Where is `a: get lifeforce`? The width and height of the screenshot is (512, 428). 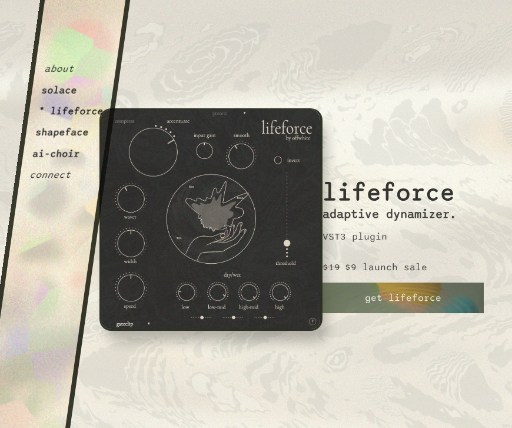 a: get lifeforce is located at coordinates (403, 298).